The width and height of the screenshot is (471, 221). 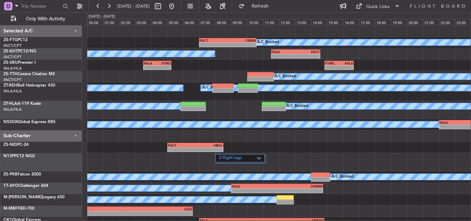 I want to click on div: 01:00, so click(x=111, y=22).